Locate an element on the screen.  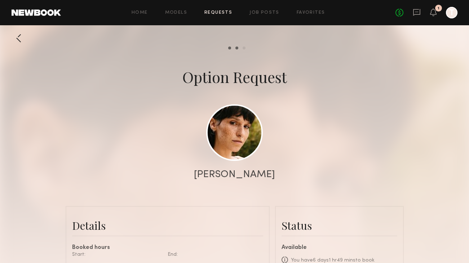
div: End: is located at coordinates (213, 254).